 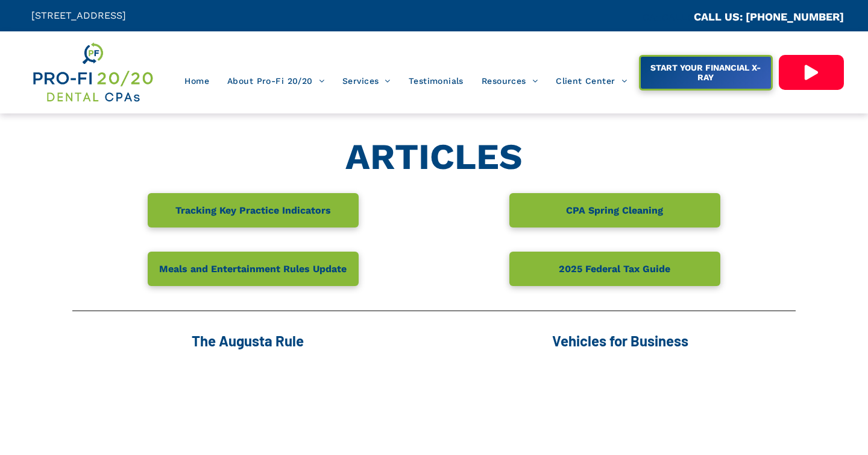 I want to click on span: 2025 Federal Tax Guide, so click(x=614, y=268).